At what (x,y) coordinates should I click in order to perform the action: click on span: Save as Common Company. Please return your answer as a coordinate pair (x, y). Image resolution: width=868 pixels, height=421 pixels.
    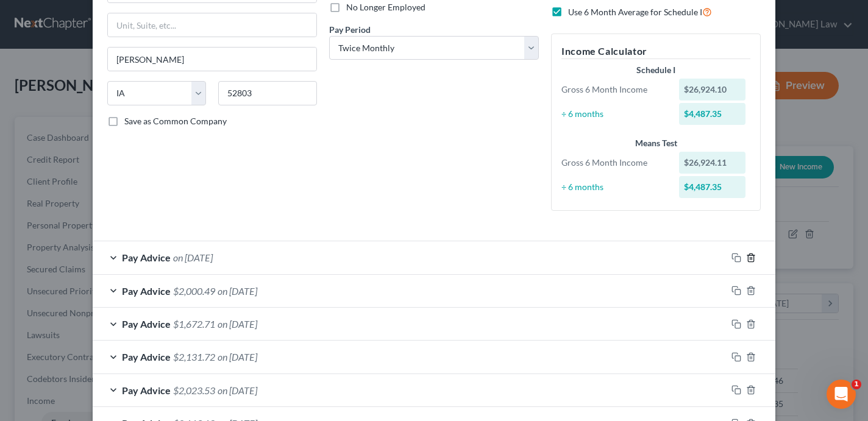
    Looking at the image, I should click on (175, 121).